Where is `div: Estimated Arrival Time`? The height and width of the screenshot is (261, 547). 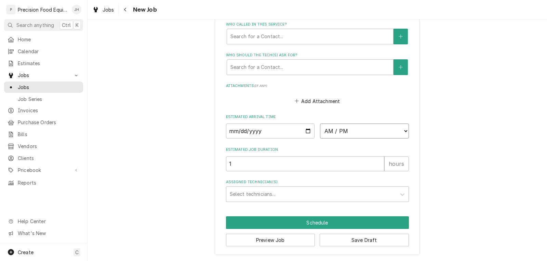
div: Estimated Arrival Time is located at coordinates (317, 126).